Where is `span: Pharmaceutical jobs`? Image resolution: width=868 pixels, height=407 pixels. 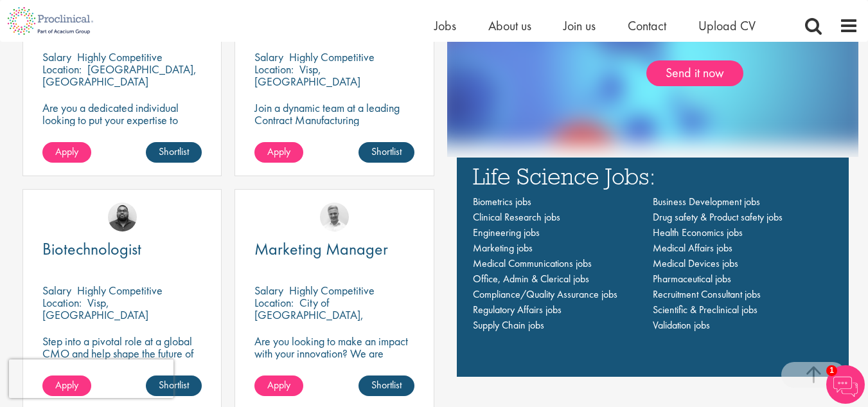 span: Pharmaceutical jobs is located at coordinates (692, 278).